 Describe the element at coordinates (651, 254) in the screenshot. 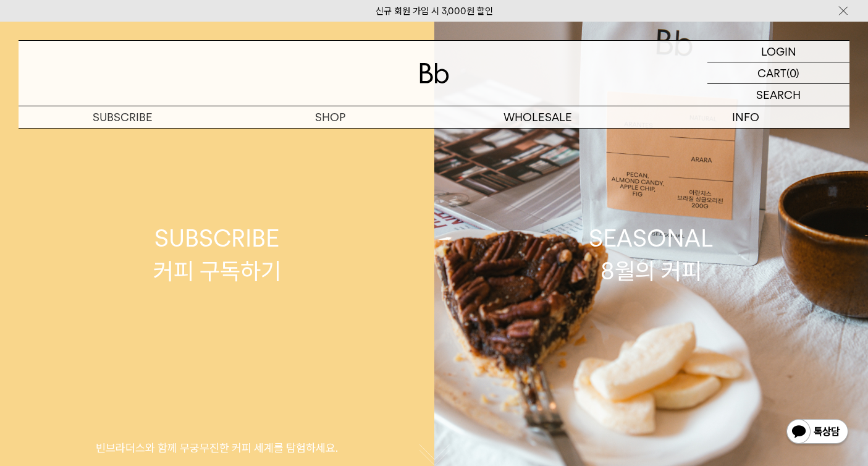

I see `div: SEASONAL 8월의 커피` at that location.